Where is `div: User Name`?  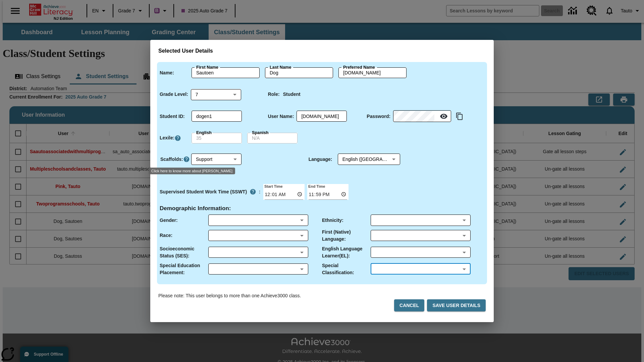 div: User Name is located at coordinates (321, 116).